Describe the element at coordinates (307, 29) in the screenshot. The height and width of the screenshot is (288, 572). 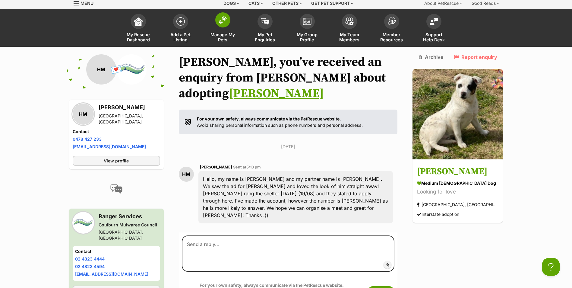
I see `a: My Group Profile` at that location.